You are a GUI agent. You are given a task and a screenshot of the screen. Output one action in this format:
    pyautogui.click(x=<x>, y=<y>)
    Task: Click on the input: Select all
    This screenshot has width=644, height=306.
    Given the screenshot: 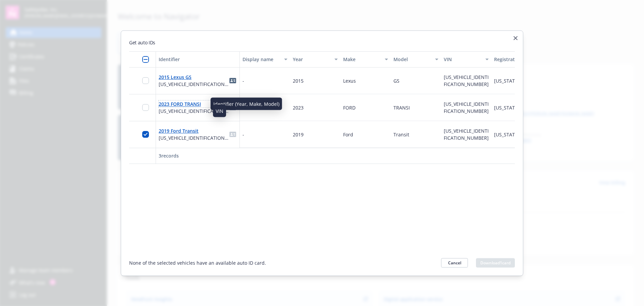 What is the action you would take?
    pyautogui.click(x=146, y=59)
    